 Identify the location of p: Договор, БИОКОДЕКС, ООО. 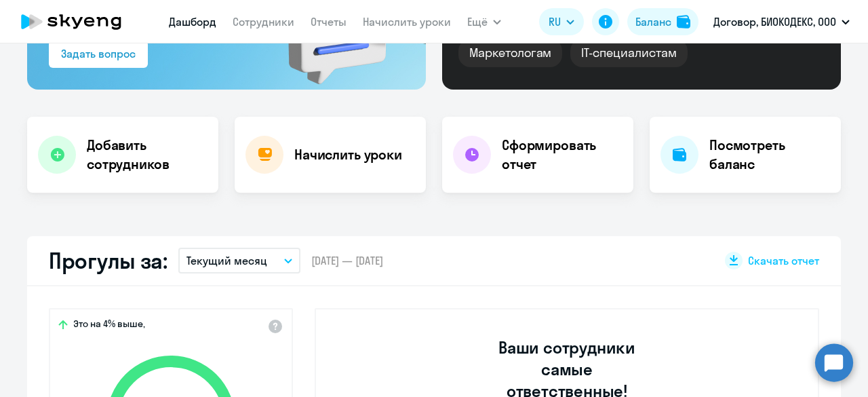
(775, 22).